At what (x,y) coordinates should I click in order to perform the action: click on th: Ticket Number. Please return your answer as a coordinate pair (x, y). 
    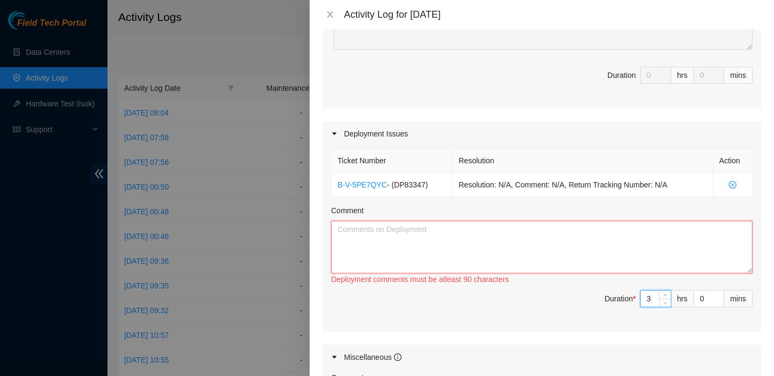
    Looking at the image, I should click on (392, 161).